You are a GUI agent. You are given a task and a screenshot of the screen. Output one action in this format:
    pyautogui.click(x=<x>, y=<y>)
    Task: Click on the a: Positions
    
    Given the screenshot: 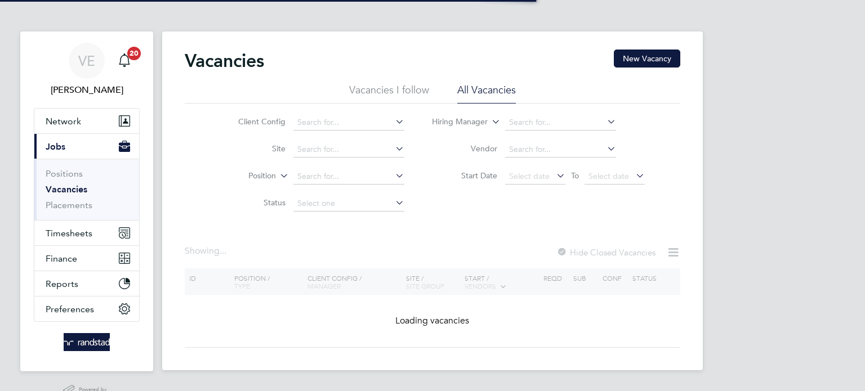 What is the action you would take?
    pyautogui.click(x=64, y=173)
    